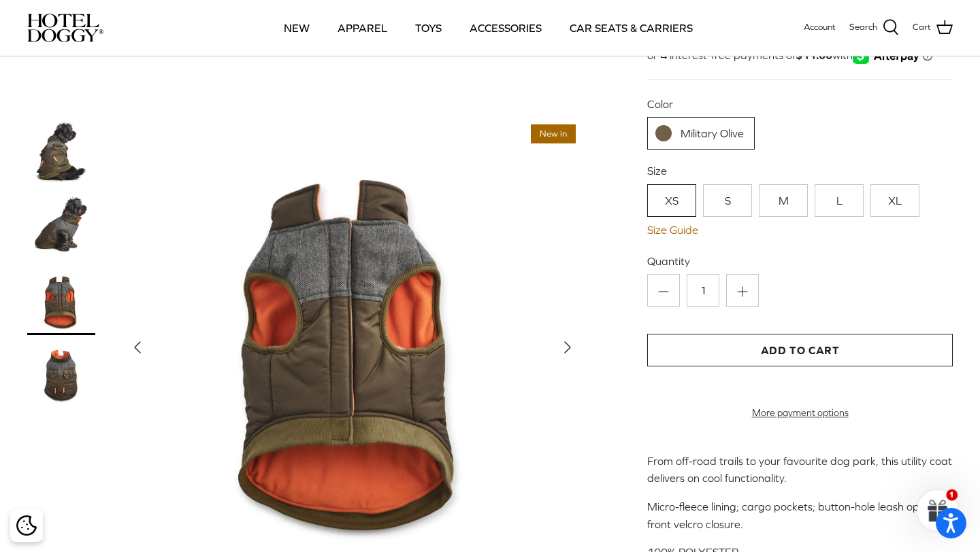  Describe the element at coordinates (428, 28) in the screenshot. I see `a: TOYS` at that location.